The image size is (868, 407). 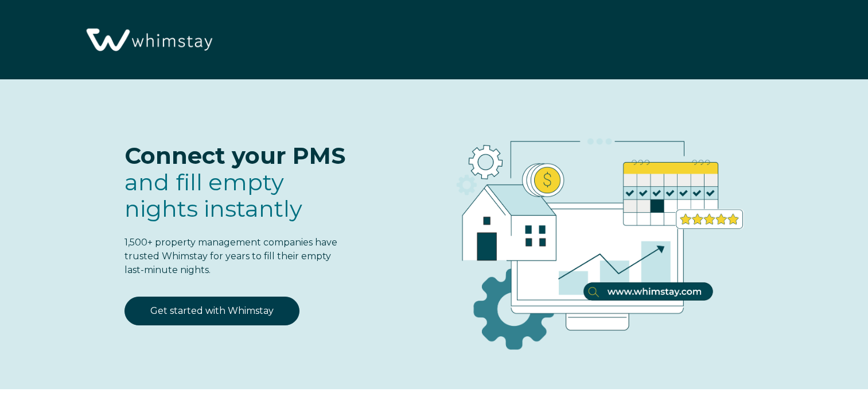 I want to click on span: fill empty nights instantly, so click(x=213, y=195).